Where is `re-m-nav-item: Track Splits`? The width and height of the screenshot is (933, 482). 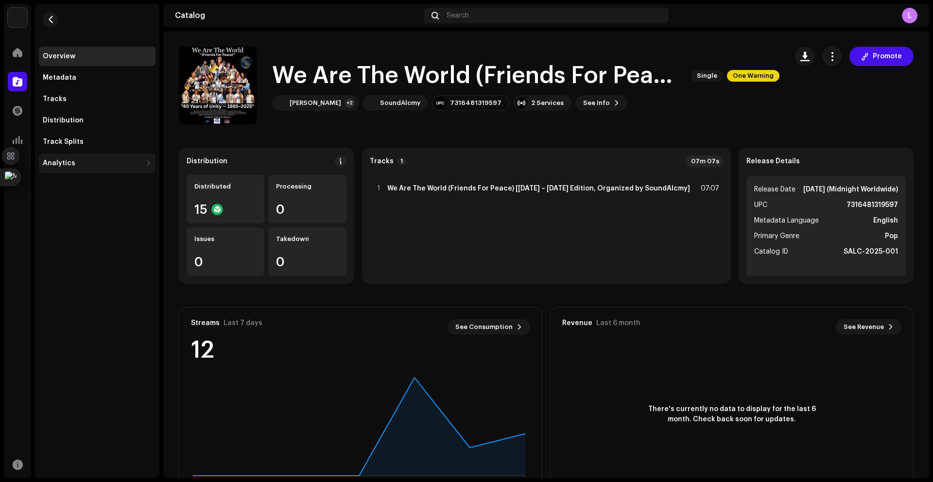 re-m-nav-item: Track Splits is located at coordinates (97, 142).